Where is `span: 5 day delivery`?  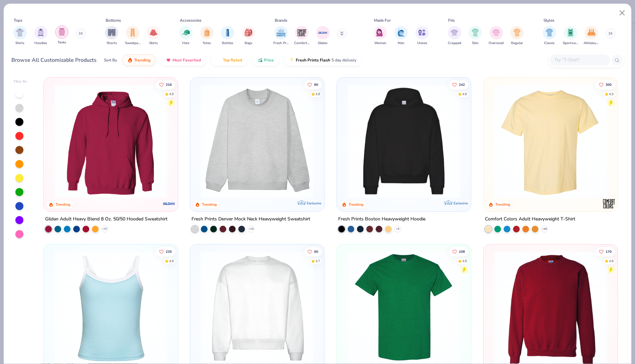 span: 5 day delivery is located at coordinates (344, 60).